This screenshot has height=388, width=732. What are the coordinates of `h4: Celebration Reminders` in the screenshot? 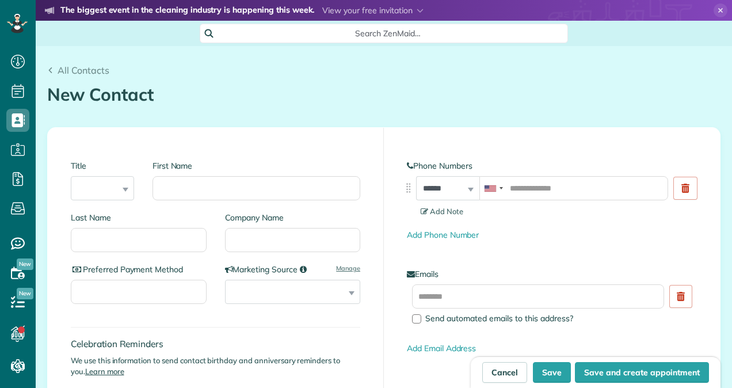 It's located at (215, 343).